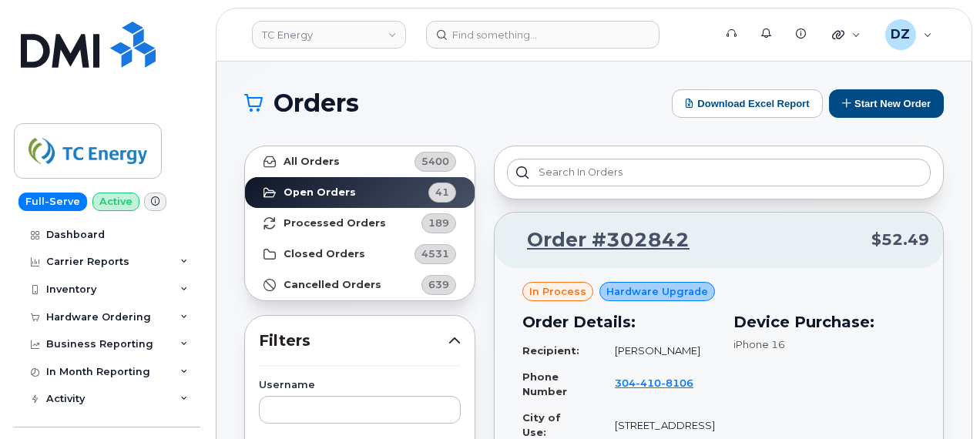 Image resolution: width=980 pixels, height=439 pixels. What do you see at coordinates (436, 253) in the screenshot?
I see `span: 4531` at bounding box center [436, 253].